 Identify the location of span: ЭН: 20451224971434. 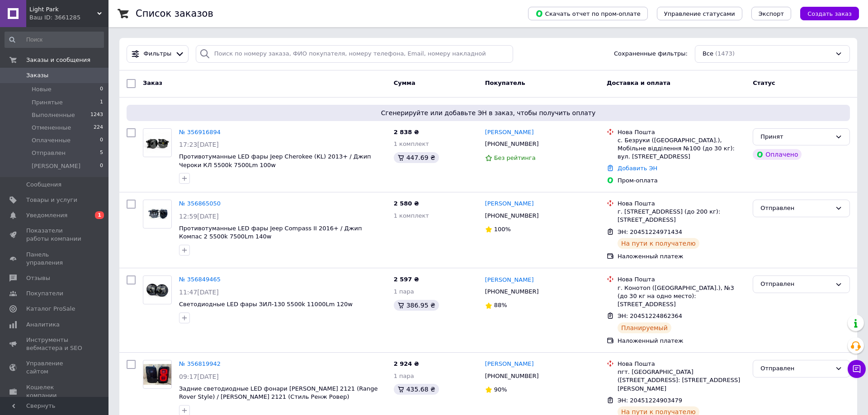
(650, 232).